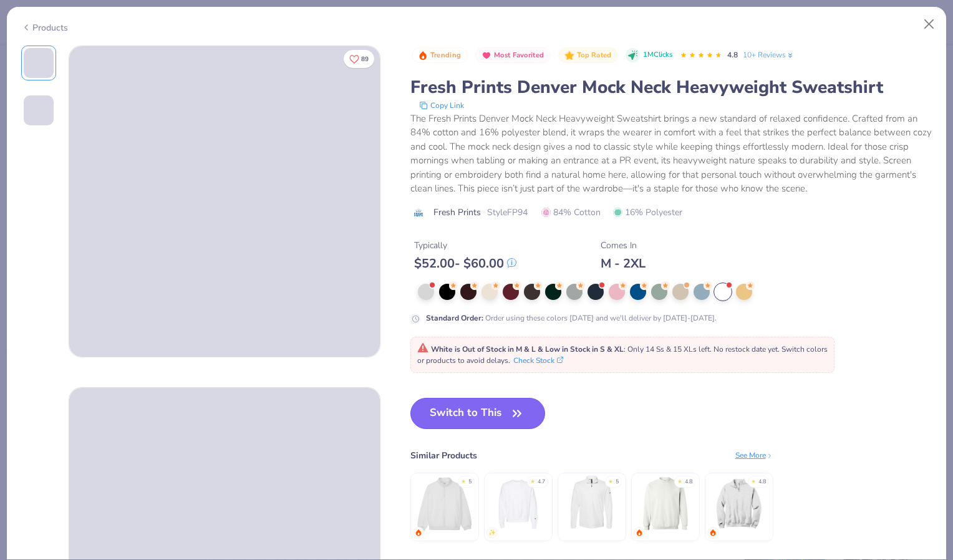  Describe the element at coordinates (443, 455) in the screenshot. I see `div: Similar Products` at that location.